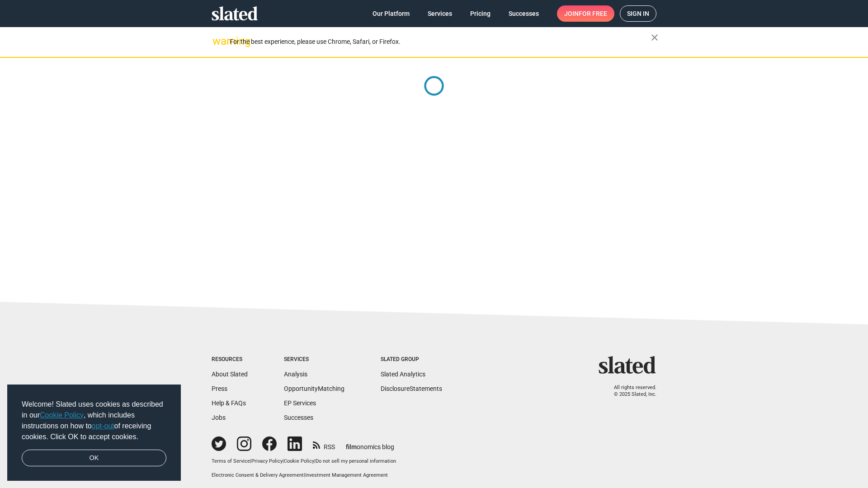 The width and height of the screenshot is (868, 488). Describe the element at coordinates (440, 13) in the screenshot. I see `span: Services` at that location.